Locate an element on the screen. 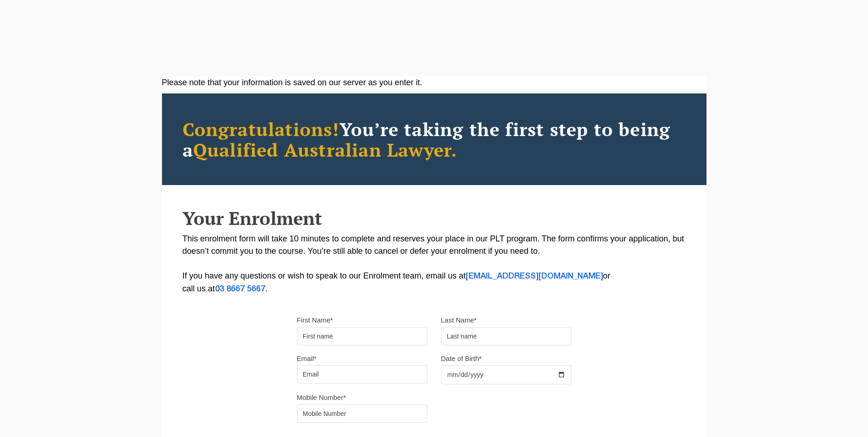 The image size is (868, 437). label: First Name* is located at coordinates (315, 320).